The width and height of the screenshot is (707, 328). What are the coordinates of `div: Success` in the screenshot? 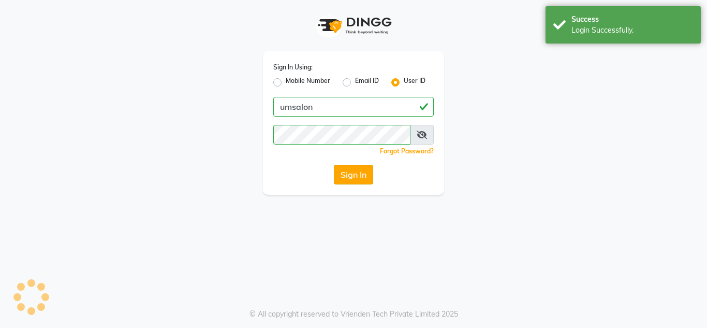 It's located at (632, 19).